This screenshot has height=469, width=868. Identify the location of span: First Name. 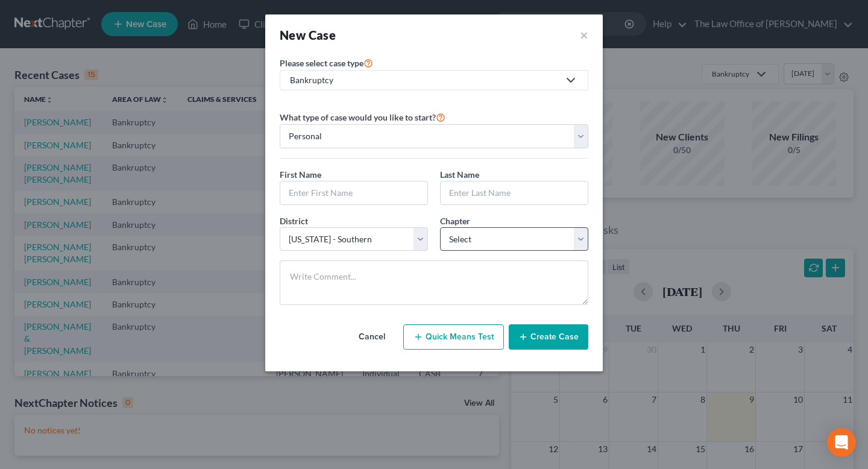
(300, 174).